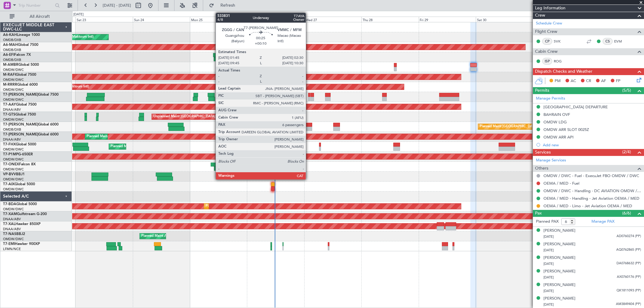  Describe the element at coordinates (620, 41) in the screenshot. I see `a: EVM` at that location.